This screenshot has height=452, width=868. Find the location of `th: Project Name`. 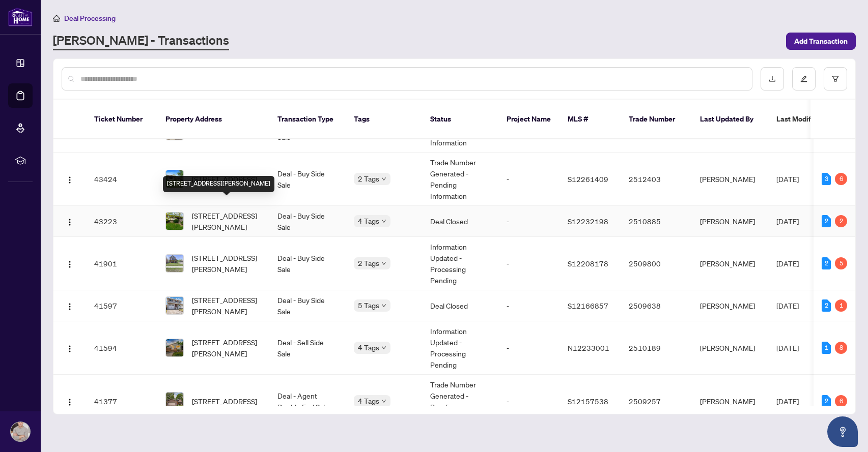

th: Project Name is located at coordinates (529, 120).